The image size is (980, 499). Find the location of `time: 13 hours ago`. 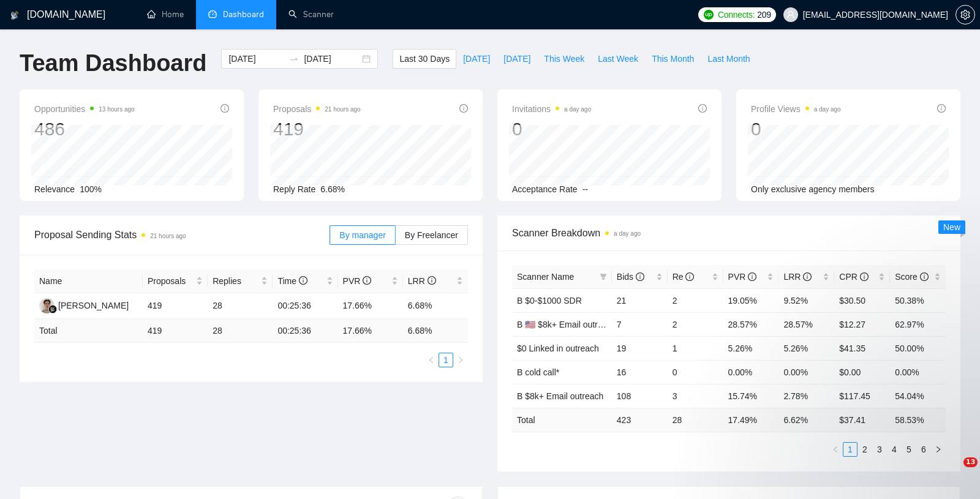

time: 13 hours ago is located at coordinates (116, 109).